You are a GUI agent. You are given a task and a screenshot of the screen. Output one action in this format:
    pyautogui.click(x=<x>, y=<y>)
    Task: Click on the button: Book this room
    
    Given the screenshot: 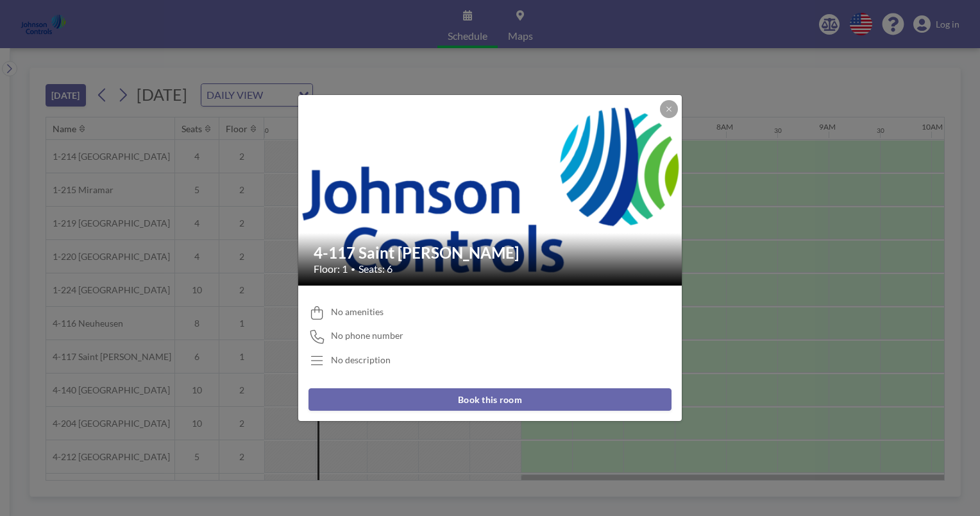 What is the action you would take?
    pyautogui.click(x=490, y=399)
    